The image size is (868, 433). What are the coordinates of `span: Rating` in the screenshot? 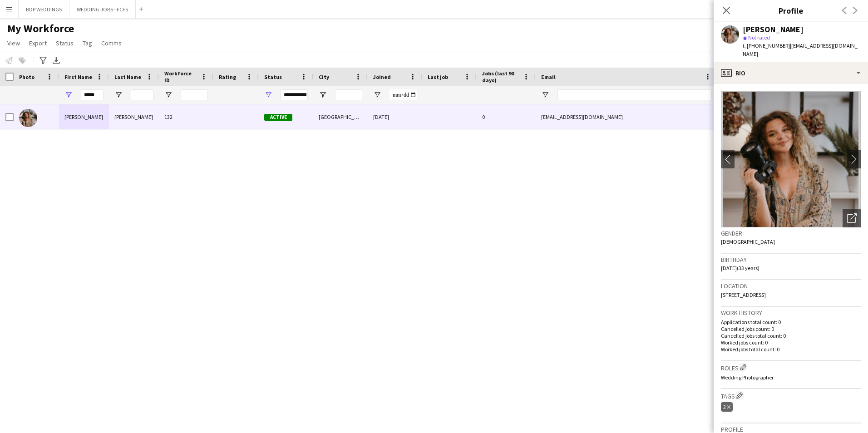 It's located at (227, 77).